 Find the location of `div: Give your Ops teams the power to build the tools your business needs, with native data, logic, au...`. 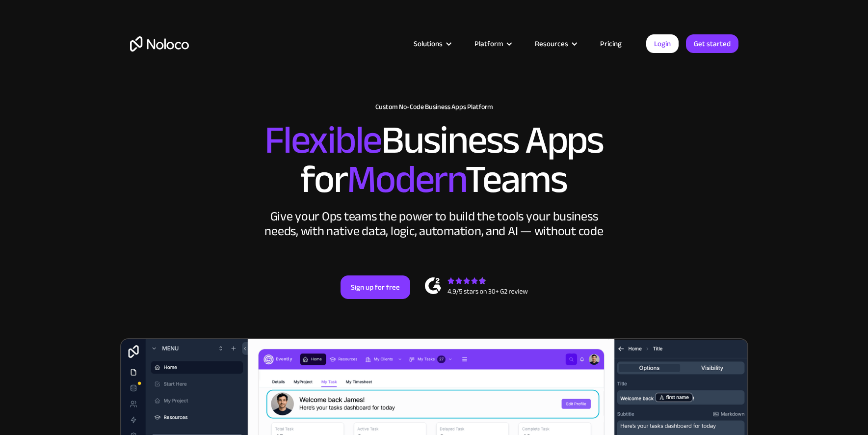

div: Give your Ops teams the power to build the tools your business needs, with native data, logic, au... is located at coordinates (434, 224).